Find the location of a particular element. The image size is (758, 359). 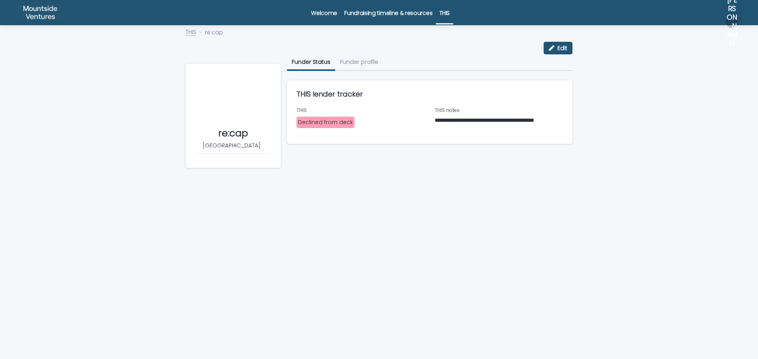

h2: THIS lender tracker is located at coordinates (329, 94).